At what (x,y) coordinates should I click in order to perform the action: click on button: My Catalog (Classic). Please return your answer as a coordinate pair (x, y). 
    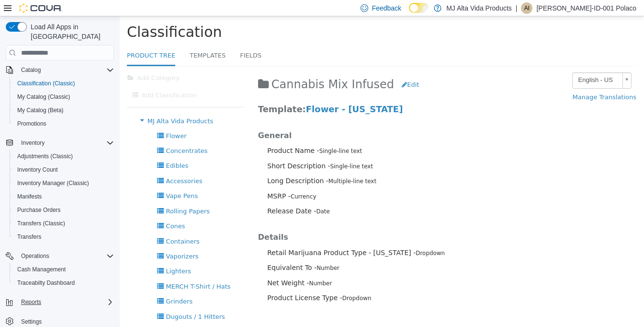
    Looking at the image, I should click on (64, 97).